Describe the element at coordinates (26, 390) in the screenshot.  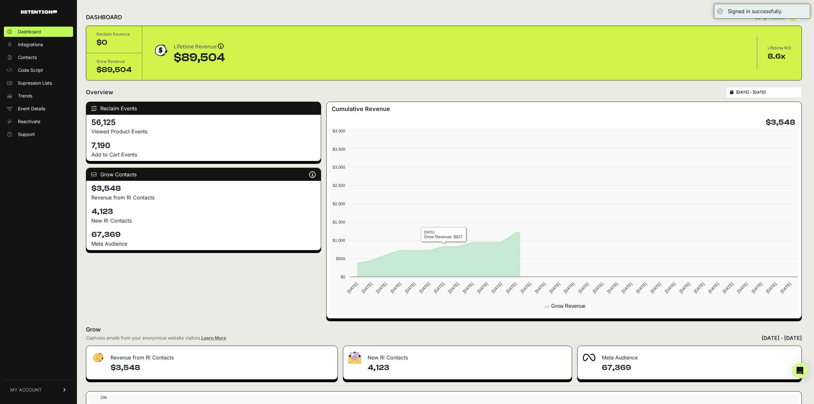
I see `span: MY ACCOUNT` at that location.